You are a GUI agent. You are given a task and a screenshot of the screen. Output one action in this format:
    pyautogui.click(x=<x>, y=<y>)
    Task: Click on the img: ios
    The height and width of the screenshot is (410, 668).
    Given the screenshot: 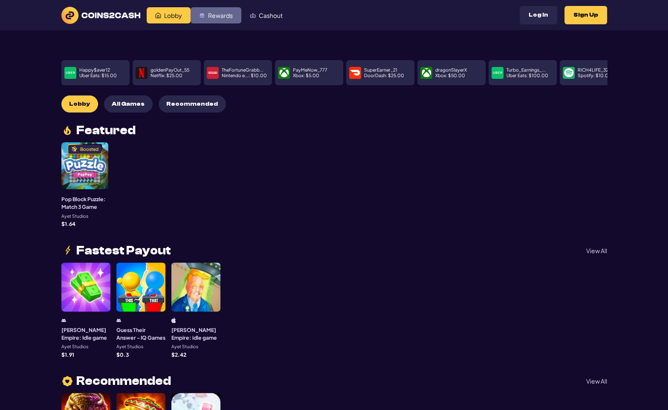 What is the action you would take?
    pyautogui.click(x=174, y=320)
    